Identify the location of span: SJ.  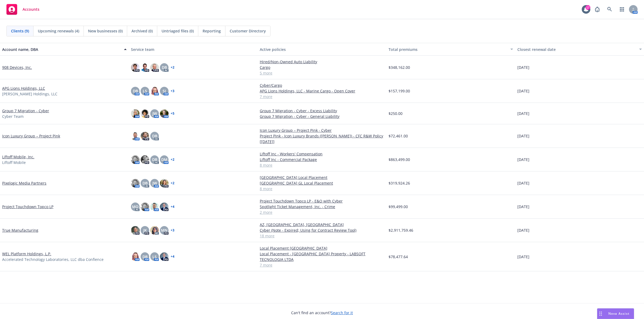
(164, 91).